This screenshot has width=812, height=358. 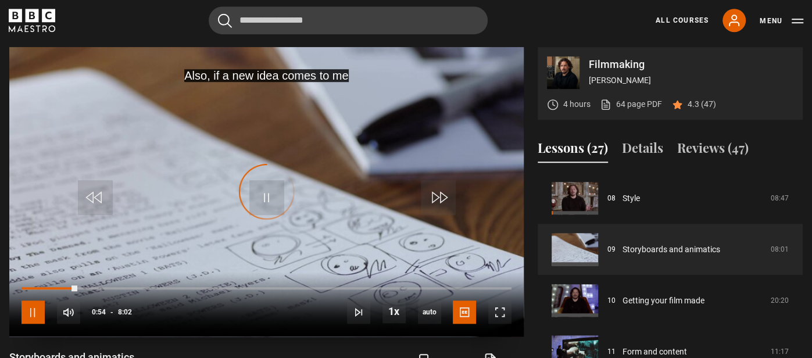 I want to click on button: Reviews (47), so click(x=713, y=151).